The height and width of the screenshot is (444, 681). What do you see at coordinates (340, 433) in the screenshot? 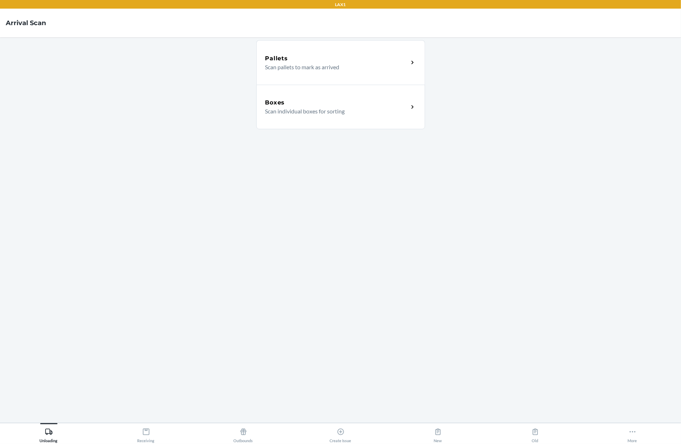
I see `button: Create Issue` at bounding box center [340, 433].